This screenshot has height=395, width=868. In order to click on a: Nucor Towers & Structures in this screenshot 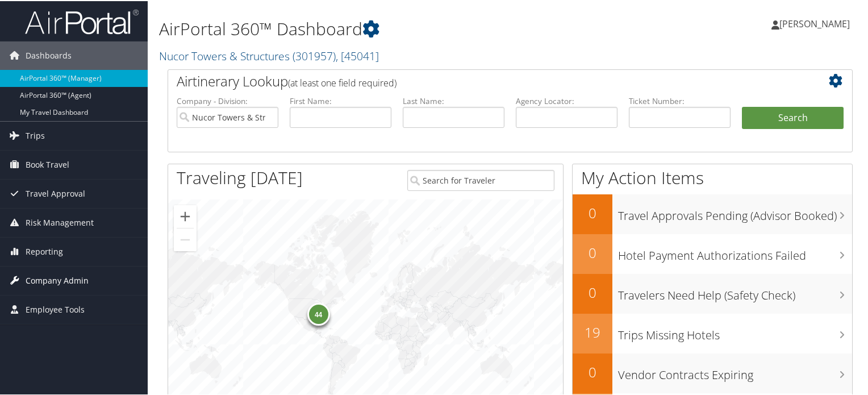, I will do `click(268, 54)`.